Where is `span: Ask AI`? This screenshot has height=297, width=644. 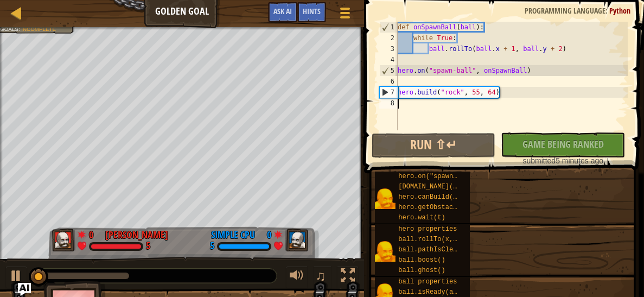 span: Ask AI is located at coordinates (283, 11).